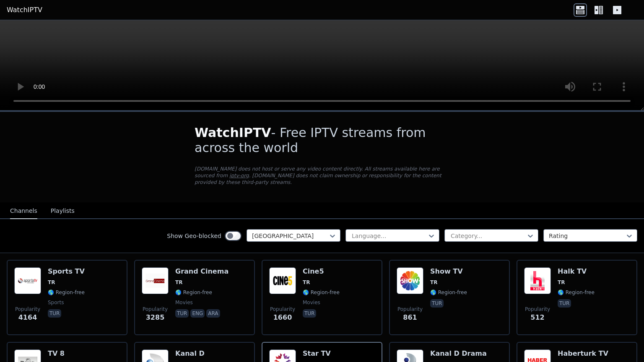  Describe the element at coordinates (239, 175) in the screenshot. I see `a: iptv-org` at that location.